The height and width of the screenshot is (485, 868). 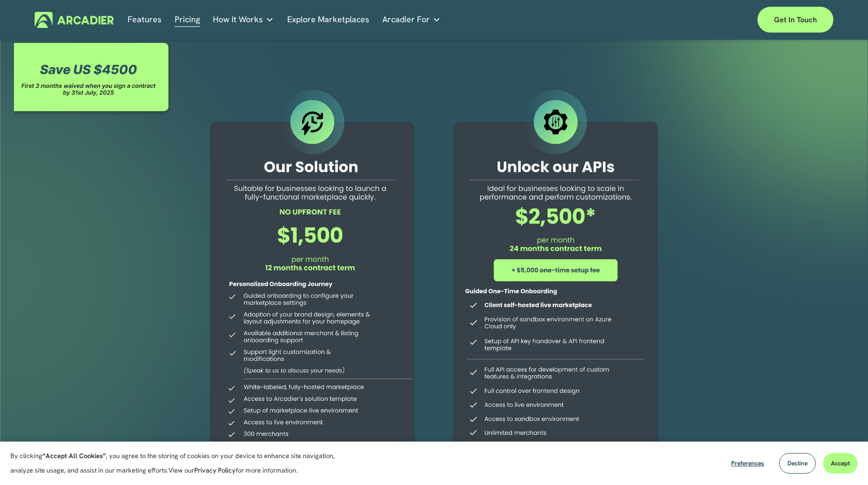 I want to click on span: Arcadier For, so click(x=406, y=20).